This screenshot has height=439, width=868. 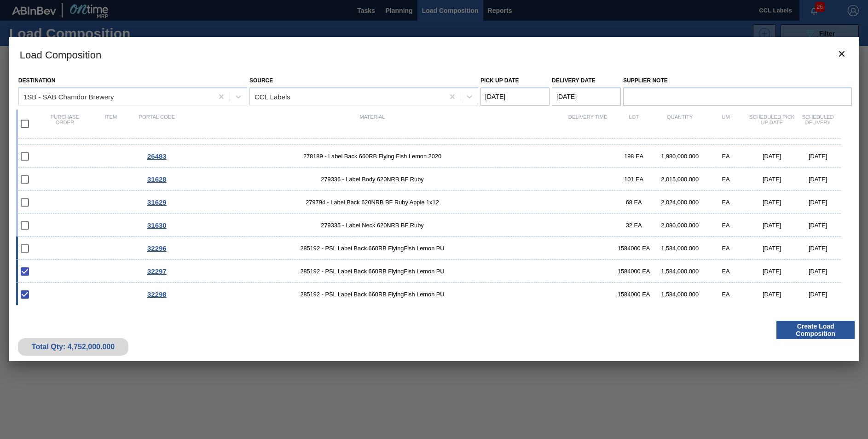 What do you see at coordinates (680, 156) in the screenshot?
I see `div: 1,980,000.000` at bounding box center [680, 156].